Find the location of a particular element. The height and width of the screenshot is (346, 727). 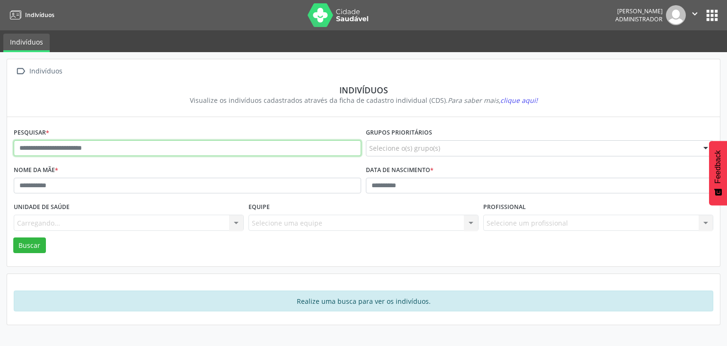

i: Para saber mais, is located at coordinates (493, 100).